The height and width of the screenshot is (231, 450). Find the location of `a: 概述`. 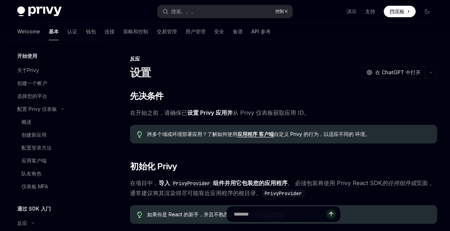

a: 概述 is located at coordinates (57, 122).